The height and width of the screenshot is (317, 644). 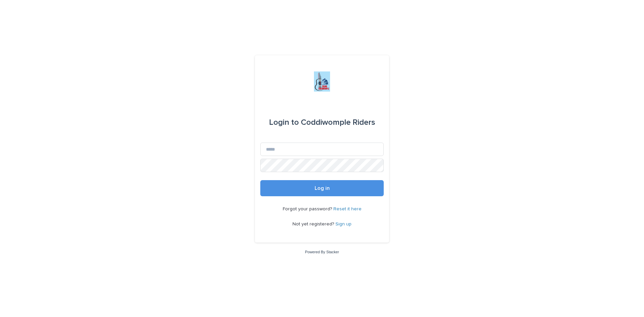 What do you see at coordinates (322, 252) in the screenshot?
I see `a: Powered By Stacker` at bounding box center [322, 252].